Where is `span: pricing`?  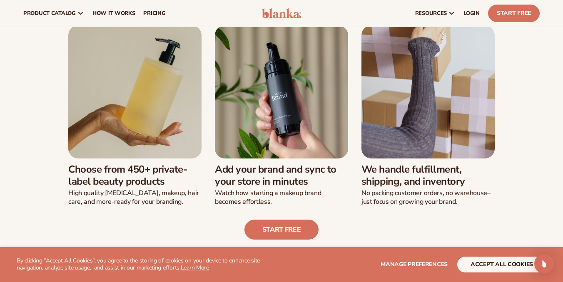
span: pricing is located at coordinates (154, 13).